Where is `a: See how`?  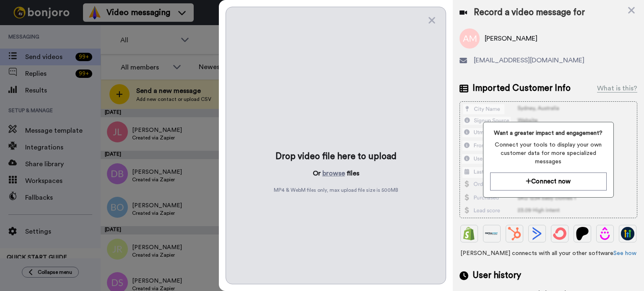 a: See how is located at coordinates (625, 253).